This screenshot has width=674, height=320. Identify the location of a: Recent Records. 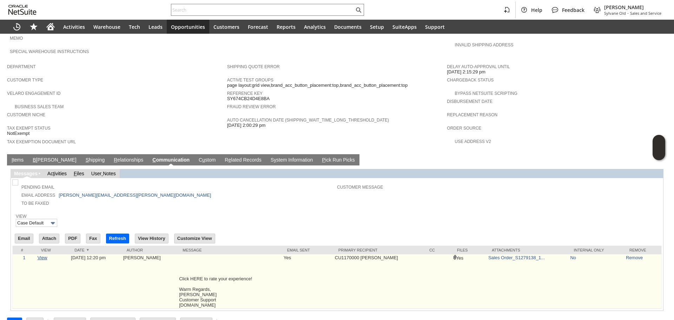
(17, 27).